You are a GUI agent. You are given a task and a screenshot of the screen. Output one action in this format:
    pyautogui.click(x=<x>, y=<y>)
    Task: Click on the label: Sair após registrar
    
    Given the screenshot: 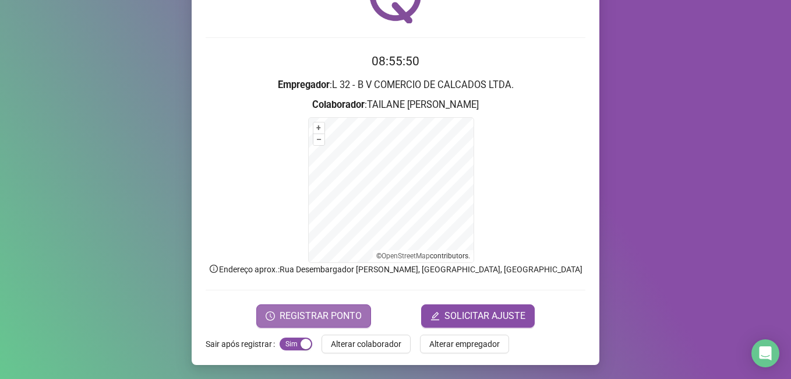 What is the action you would take?
    pyautogui.click(x=242, y=344)
    